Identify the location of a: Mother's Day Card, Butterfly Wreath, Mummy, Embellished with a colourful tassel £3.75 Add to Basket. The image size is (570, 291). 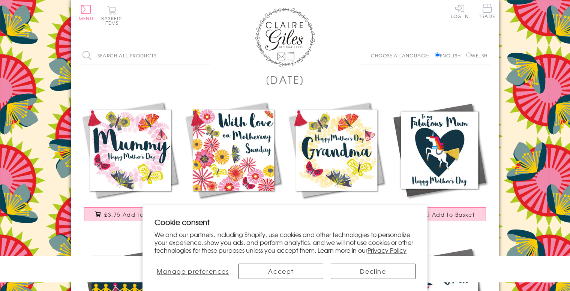
(130, 163).